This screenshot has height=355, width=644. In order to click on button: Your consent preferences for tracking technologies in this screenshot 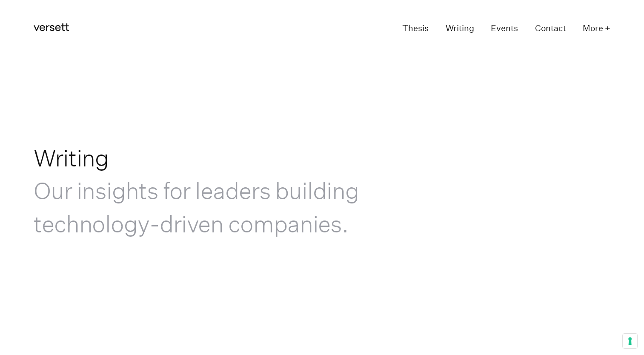, I will do `click(630, 341)`.